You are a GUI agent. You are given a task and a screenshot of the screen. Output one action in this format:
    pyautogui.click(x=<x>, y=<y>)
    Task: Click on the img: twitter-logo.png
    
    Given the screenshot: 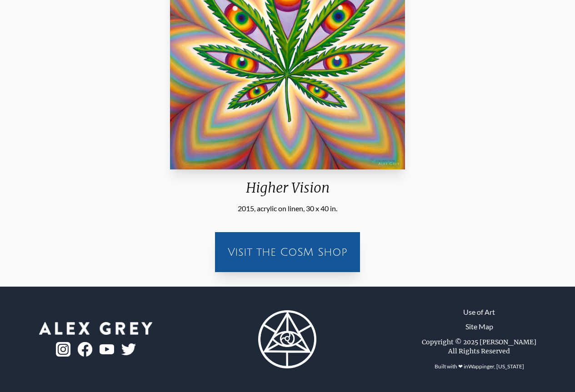 What is the action you would take?
    pyautogui.click(x=129, y=349)
    